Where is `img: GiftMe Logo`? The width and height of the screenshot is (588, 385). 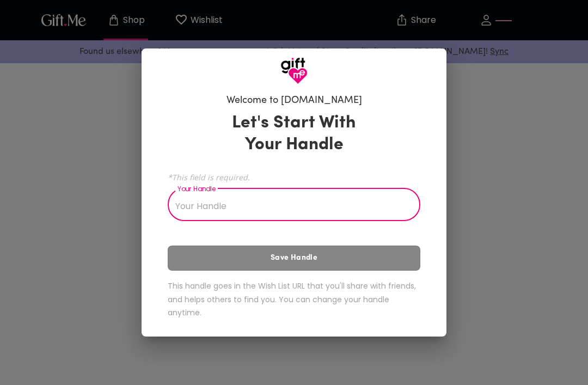
img: GiftMe Logo is located at coordinates (294, 71).